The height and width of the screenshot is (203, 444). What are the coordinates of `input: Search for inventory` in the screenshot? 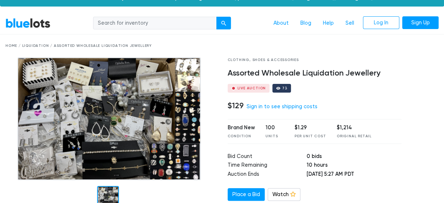 It's located at (155, 23).